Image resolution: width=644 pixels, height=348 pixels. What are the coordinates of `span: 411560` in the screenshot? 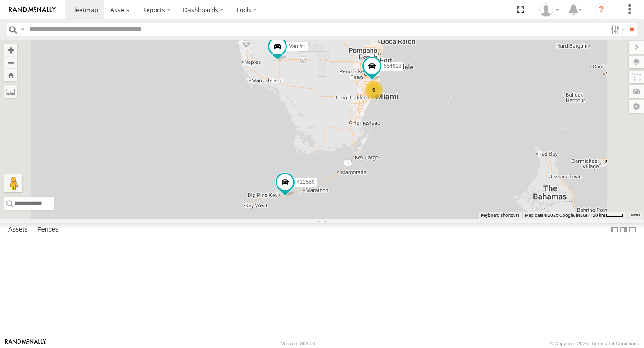 It's located at (306, 182).